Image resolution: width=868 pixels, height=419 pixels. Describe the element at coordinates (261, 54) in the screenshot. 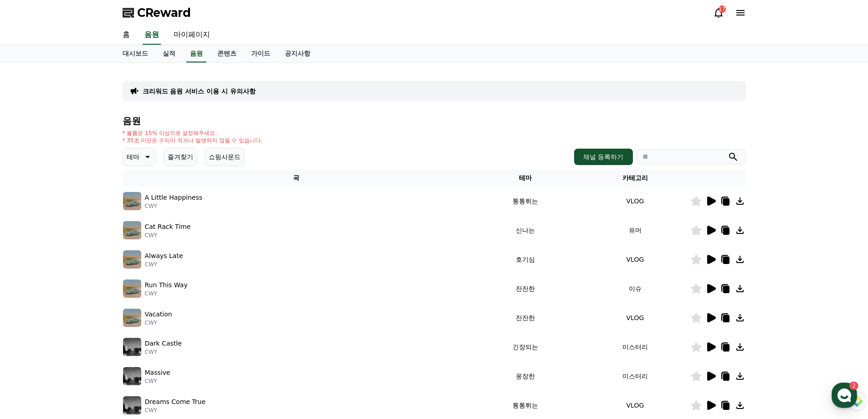

I see `a: 가이드` at that location.